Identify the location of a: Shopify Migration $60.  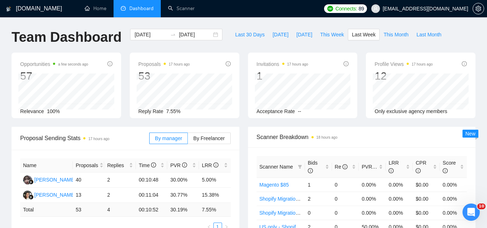
(283, 213).